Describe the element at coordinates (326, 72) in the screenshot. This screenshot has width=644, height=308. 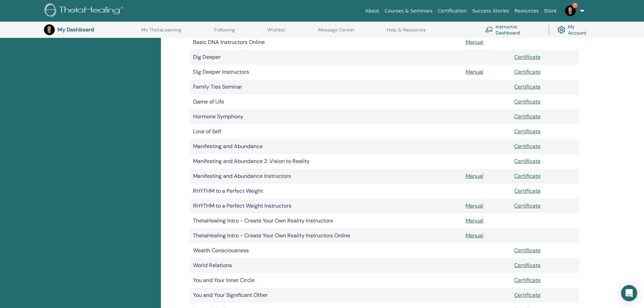
I see `td: Dig Deeper Instructors` at that location.